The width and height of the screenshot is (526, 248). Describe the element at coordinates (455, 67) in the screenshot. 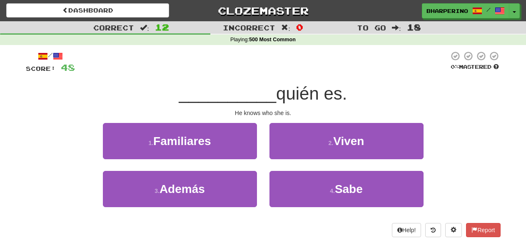

I see `span: 0 %` at that location.